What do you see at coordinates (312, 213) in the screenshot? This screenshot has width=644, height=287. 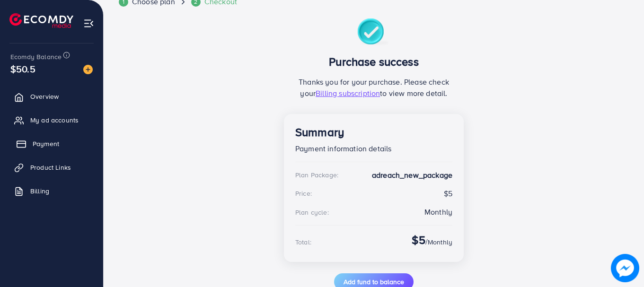 I see `div: Plan cycle:` at bounding box center [312, 213].